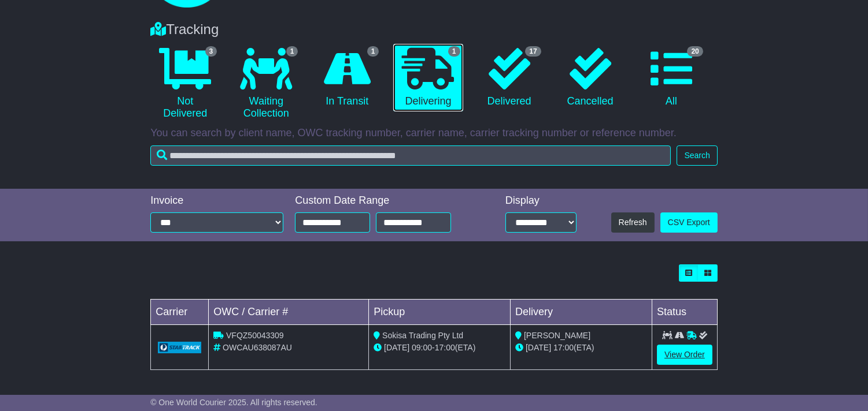 Image resolution: width=868 pixels, height=411 pixels. What do you see at coordinates (289, 313) in the screenshot?
I see `td: OWC / Carrier #` at bounding box center [289, 313].